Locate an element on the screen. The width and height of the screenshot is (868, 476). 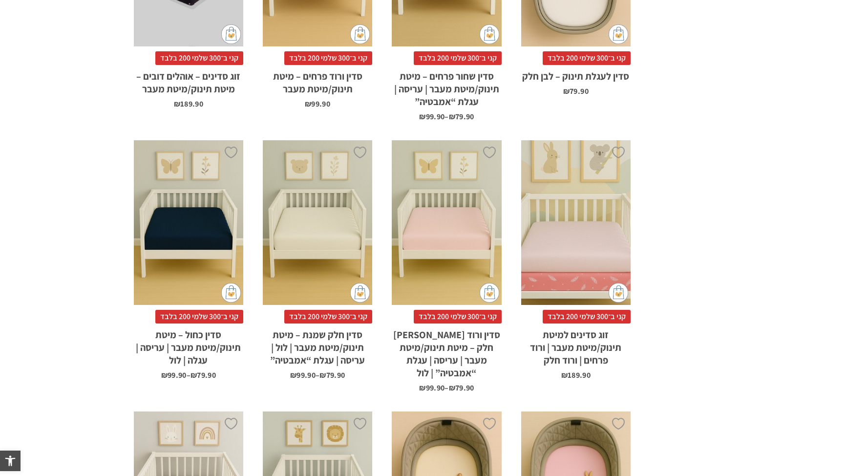
h2: סדין חלק שמנת – מיטת תינוק/מיטת מעבר | לול | עריסה | עגלת “אמבטיה” is located at coordinates (318, 345).